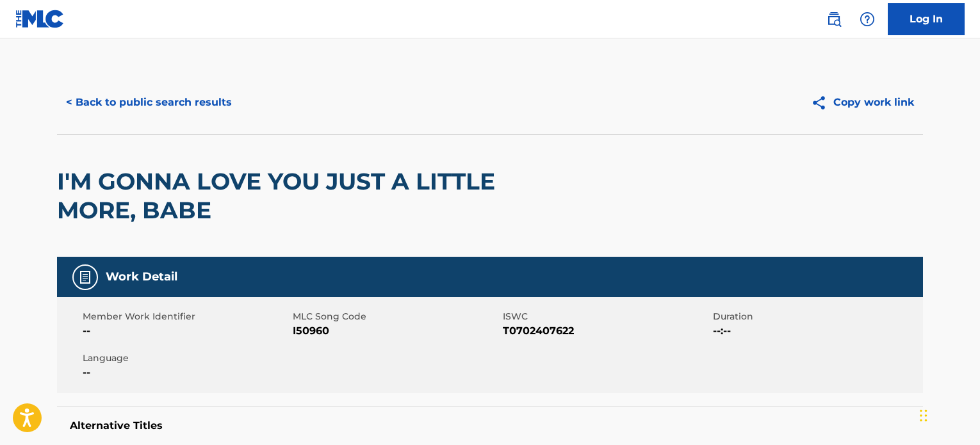  What do you see at coordinates (396, 317) in the screenshot?
I see `span: MLC Song Code` at bounding box center [396, 317].